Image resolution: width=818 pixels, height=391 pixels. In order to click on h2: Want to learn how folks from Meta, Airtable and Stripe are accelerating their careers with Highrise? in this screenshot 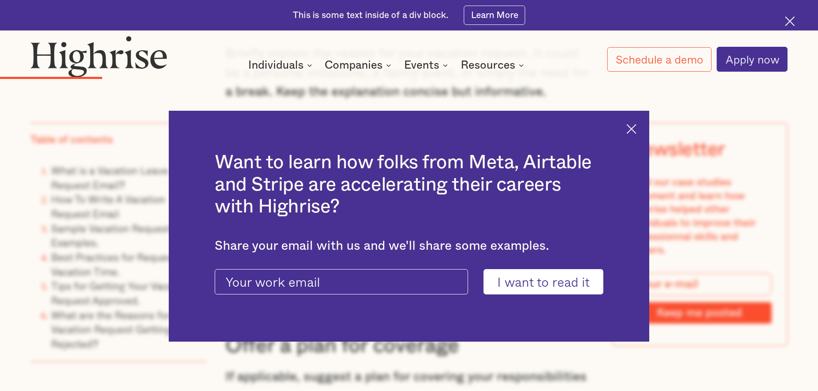, I will do `click(409, 185)`.